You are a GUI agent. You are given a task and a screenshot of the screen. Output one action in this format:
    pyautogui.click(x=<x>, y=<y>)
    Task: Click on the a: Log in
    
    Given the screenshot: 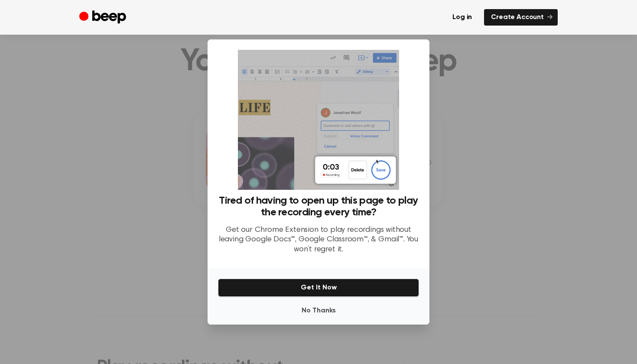 What is the action you would take?
    pyautogui.click(x=462, y=17)
    